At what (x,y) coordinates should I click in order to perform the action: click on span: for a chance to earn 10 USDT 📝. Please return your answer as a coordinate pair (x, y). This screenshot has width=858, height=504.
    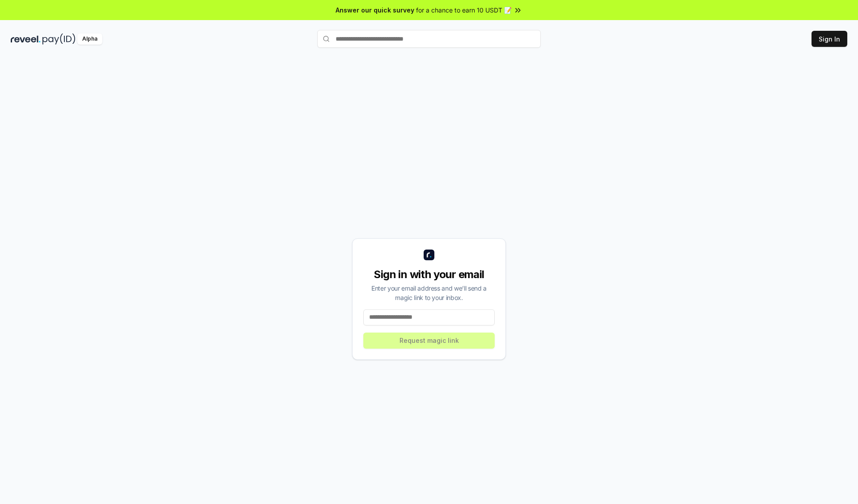
    Looking at the image, I should click on (464, 10).